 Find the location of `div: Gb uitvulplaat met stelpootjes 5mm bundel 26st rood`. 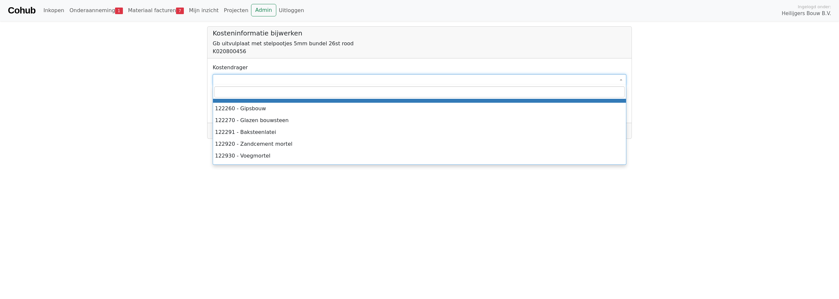

div: Gb uitvulplaat met stelpootjes 5mm bundel 26st rood is located at coordinates (420, 44).